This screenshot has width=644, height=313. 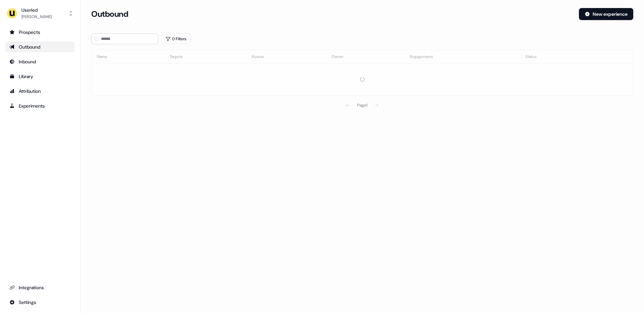 I want to click on div: Integrations, so click(x=40, y=288).